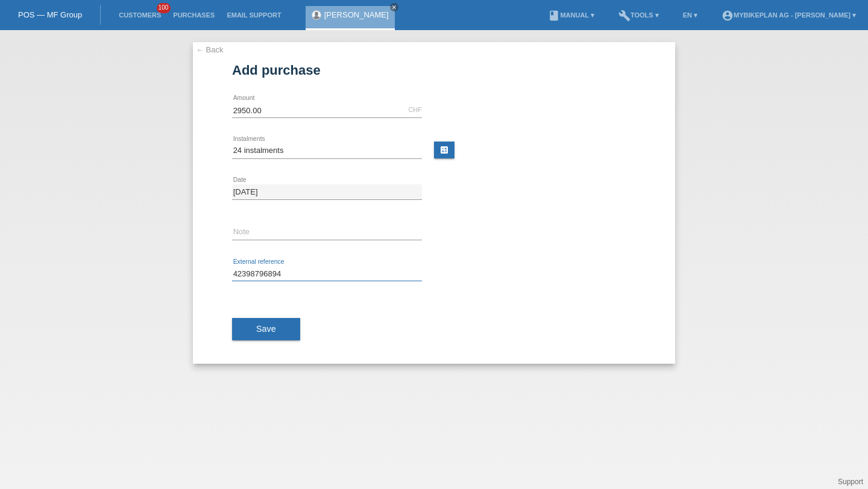 The width and height of the screenshot is (868, 489). Describe the element at coordinates (434, 70) in the screenshot. I see `h1: Add purchase` at that location.